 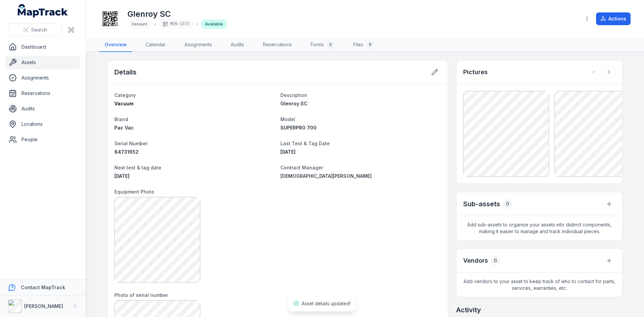 What do you see at coordinates (43, 124) in the screenshot?
I see `a: Locations` at bounding box center [43, 124].